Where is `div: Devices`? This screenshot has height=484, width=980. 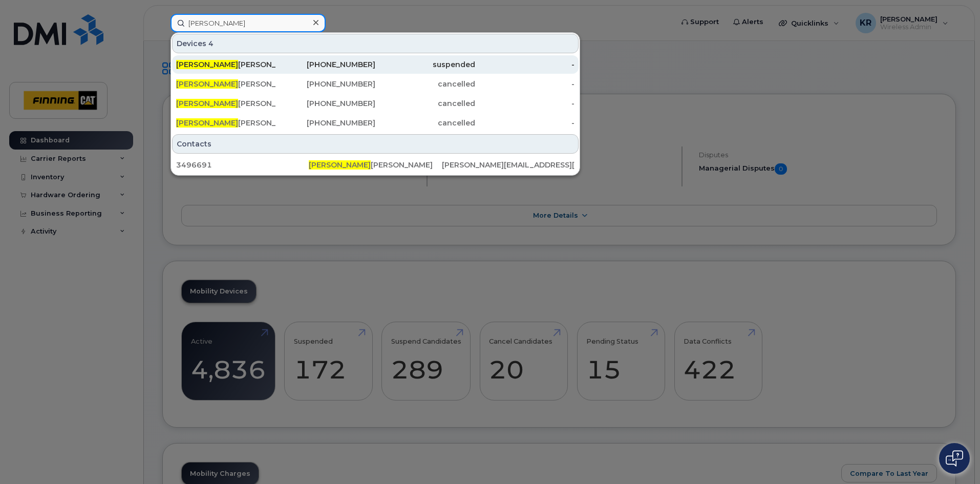
div: Devices is located at coordinates (376, 43).